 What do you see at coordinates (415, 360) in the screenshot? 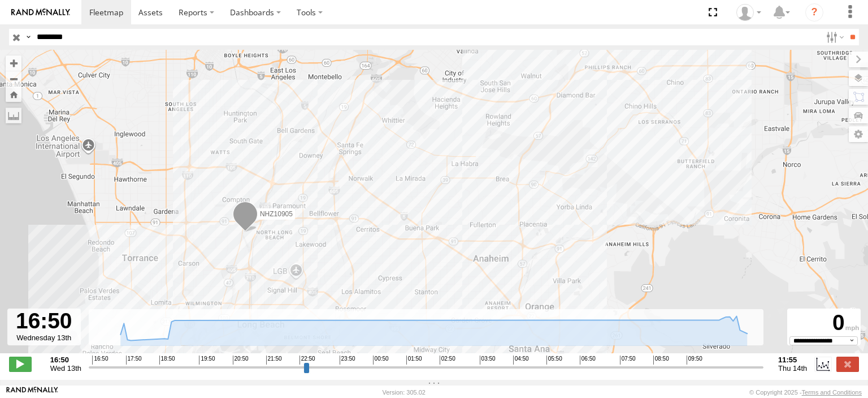
I see `span: 01:50` at bounding box center [415, 360].